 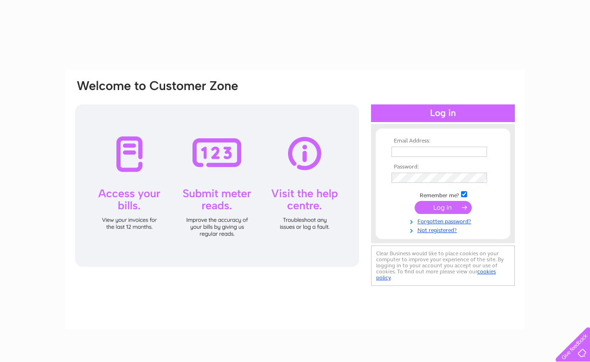 What do you see at coordinates (436, 274) in the screenshot?
I see `a: cookies policy` at bounding box center [436, 274].